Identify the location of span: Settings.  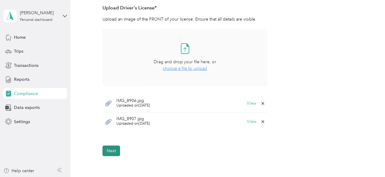
(22, 122).